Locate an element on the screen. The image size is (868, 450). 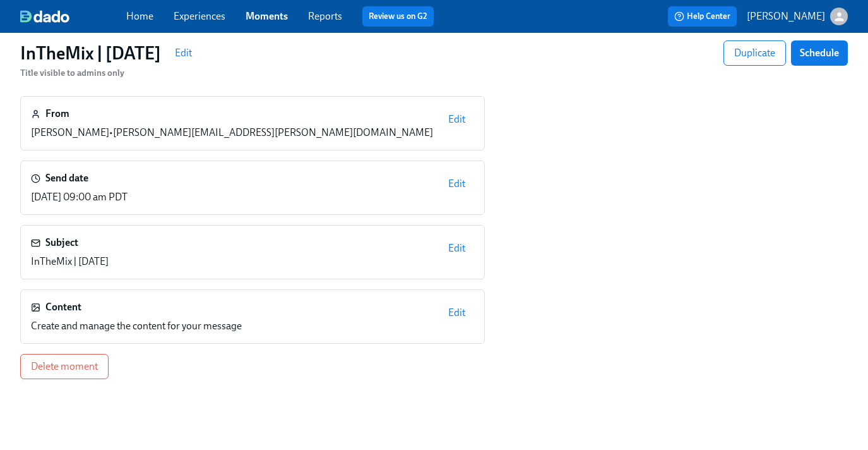
a: Moments is located at coordinates (266, 16).